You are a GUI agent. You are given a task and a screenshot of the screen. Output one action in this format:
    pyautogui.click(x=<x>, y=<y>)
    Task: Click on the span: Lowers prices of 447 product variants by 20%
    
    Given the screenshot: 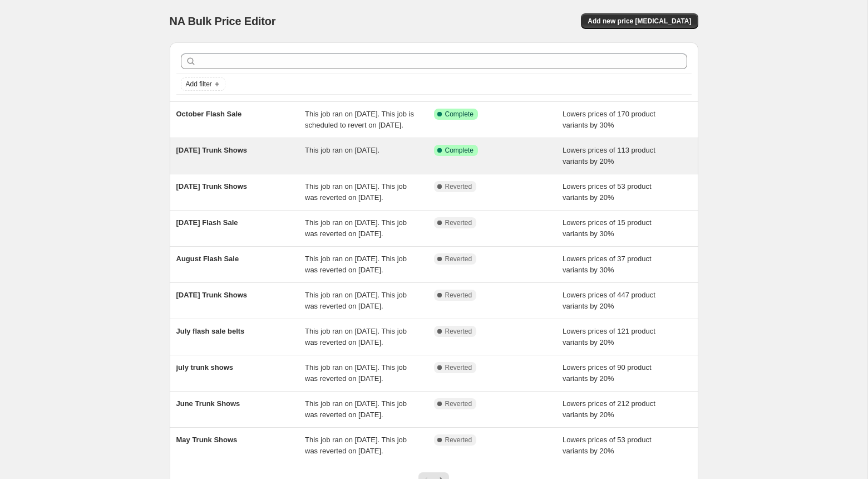 What is the action you would take?
    pyautogui.click(x=609, y=300)
    